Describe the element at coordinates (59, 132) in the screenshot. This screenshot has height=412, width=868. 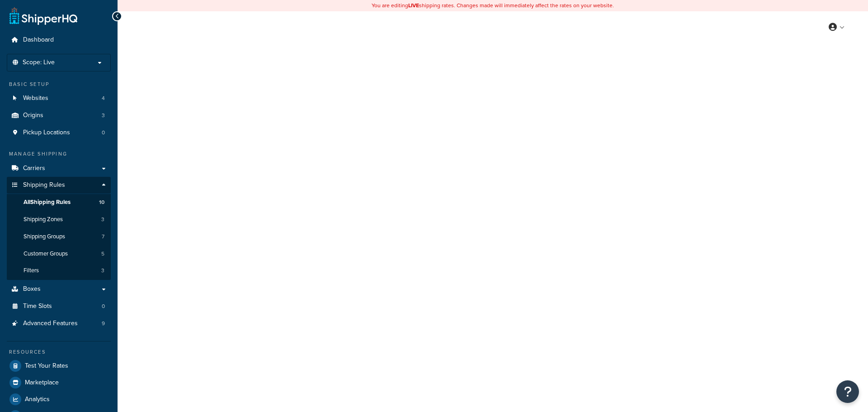
I see `li: Pickup Locations` at that location.